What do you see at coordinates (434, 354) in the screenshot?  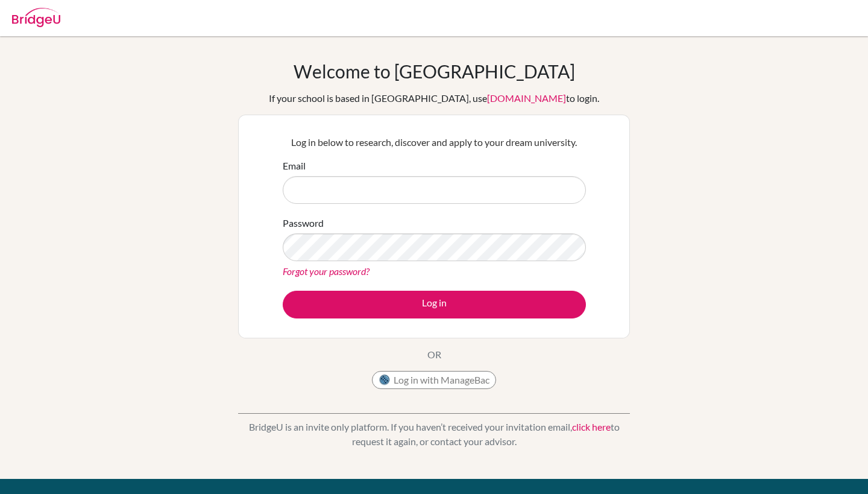 I see `p: OR` at bounding box center [434, 354].